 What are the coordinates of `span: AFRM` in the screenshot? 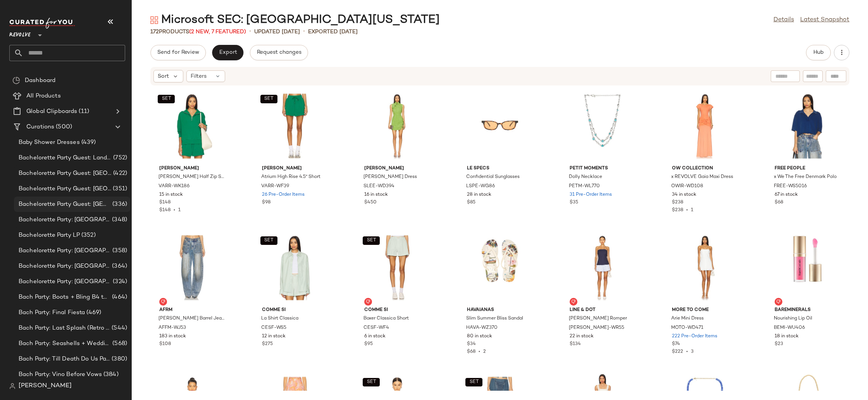 It's located at (192, 310).